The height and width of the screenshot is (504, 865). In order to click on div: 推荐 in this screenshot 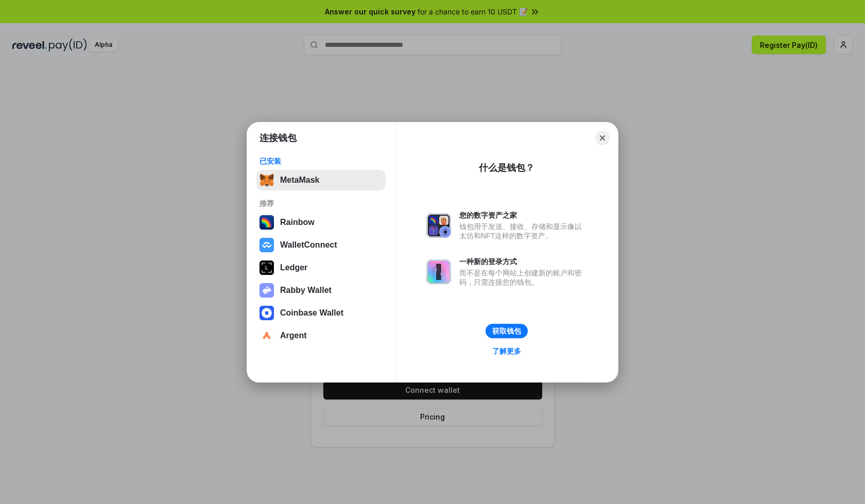, I will do `click(321, 203)`.